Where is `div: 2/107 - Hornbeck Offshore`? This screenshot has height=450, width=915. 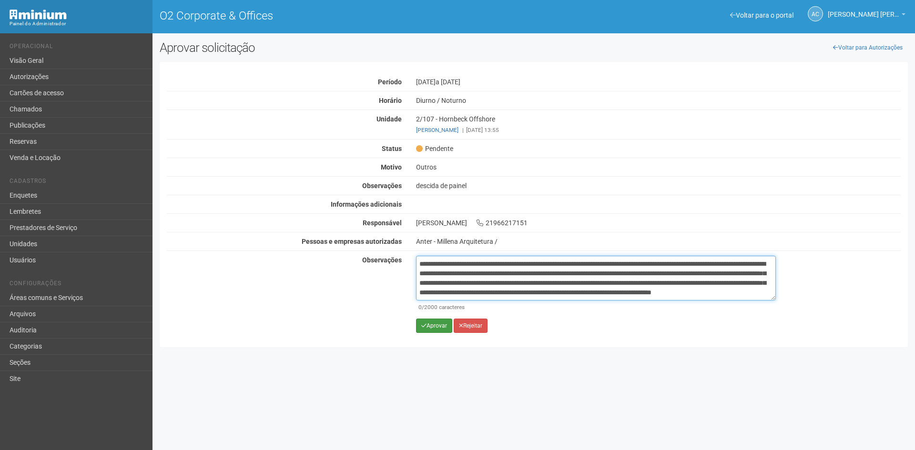
div: 2/107 - Hornbeck Offshore is located at coordinates (658, 124).